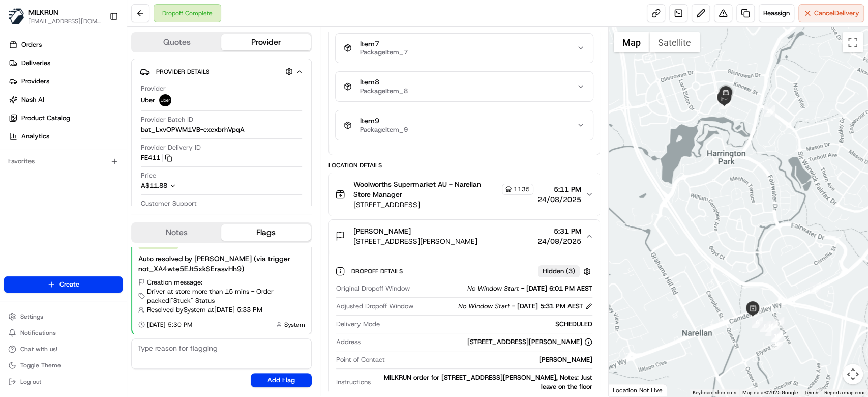 This screenshot has width=868, height=397. I want to click on a: Providers, so click(65, 81).